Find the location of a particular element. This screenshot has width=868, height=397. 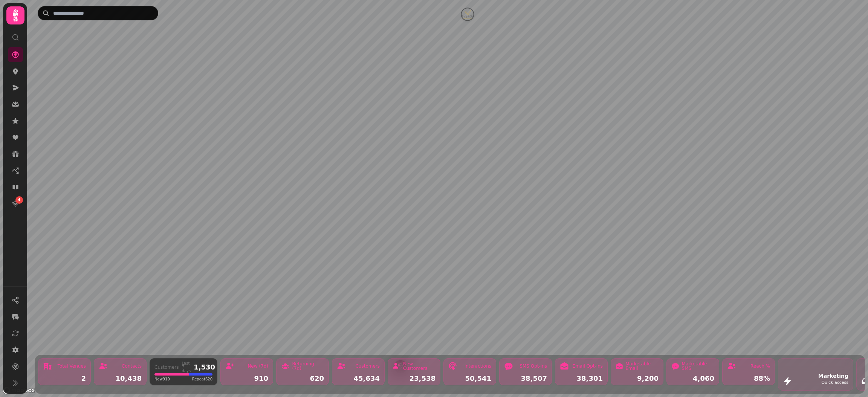

div: Last 7 days is located at coordinates (187, 367).